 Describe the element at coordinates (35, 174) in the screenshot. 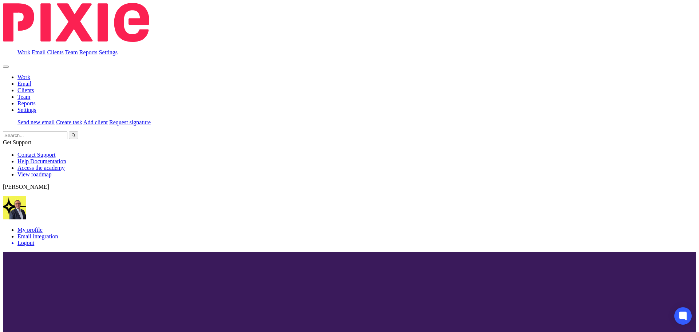

I see `span: View roadmap` at that location.